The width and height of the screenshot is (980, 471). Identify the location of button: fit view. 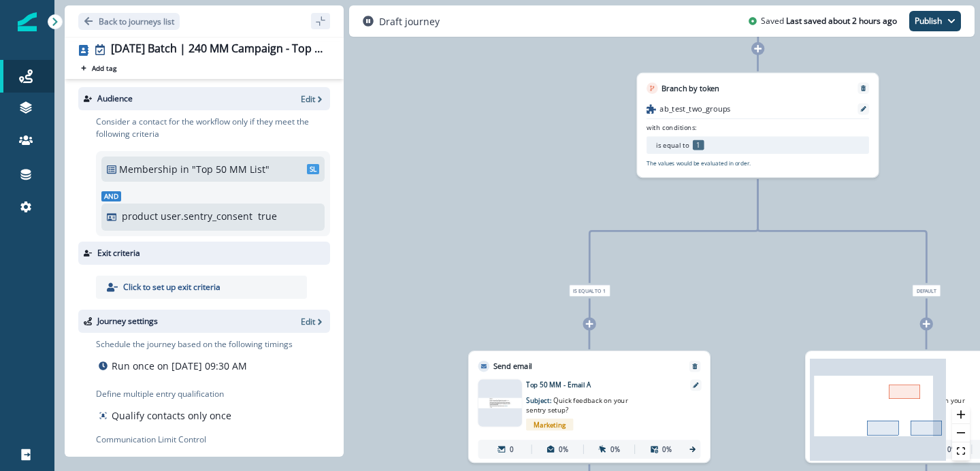
(961, 451).